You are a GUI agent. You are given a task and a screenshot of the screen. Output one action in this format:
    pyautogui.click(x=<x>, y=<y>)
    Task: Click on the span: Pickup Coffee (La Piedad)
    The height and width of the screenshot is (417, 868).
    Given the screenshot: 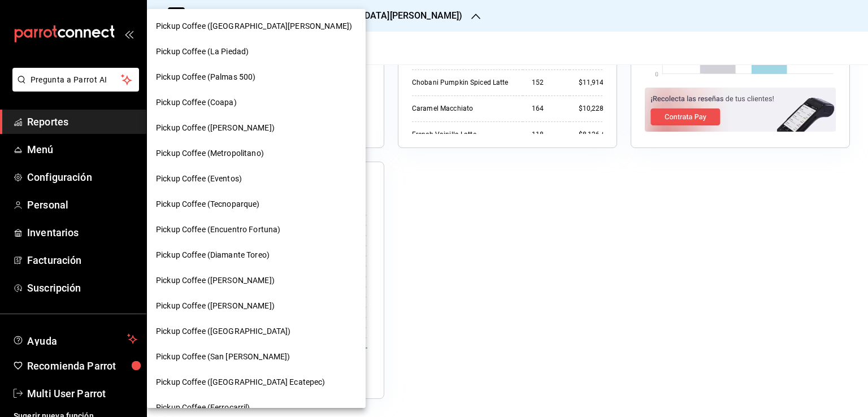 What is the action you would take?
    pyautogui.click(x=203, y=51)
    